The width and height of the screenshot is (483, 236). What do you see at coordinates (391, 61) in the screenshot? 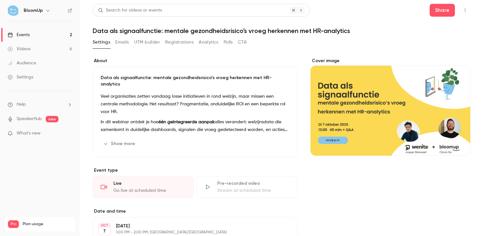
I see `label: Cover image` at bounding box center [391, 61].